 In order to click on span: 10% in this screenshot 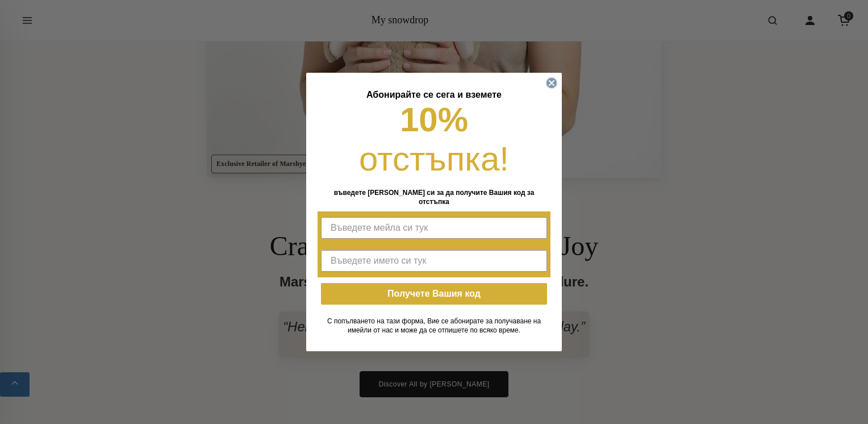, I will do `click(434, 119)`.